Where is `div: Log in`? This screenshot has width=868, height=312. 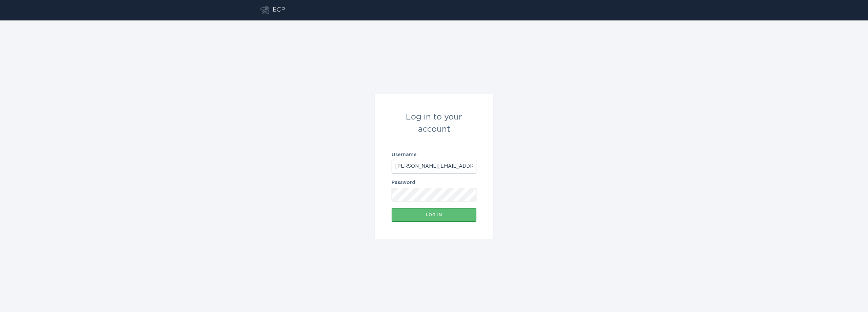 div: Log in is located at coordinates (434, 215).